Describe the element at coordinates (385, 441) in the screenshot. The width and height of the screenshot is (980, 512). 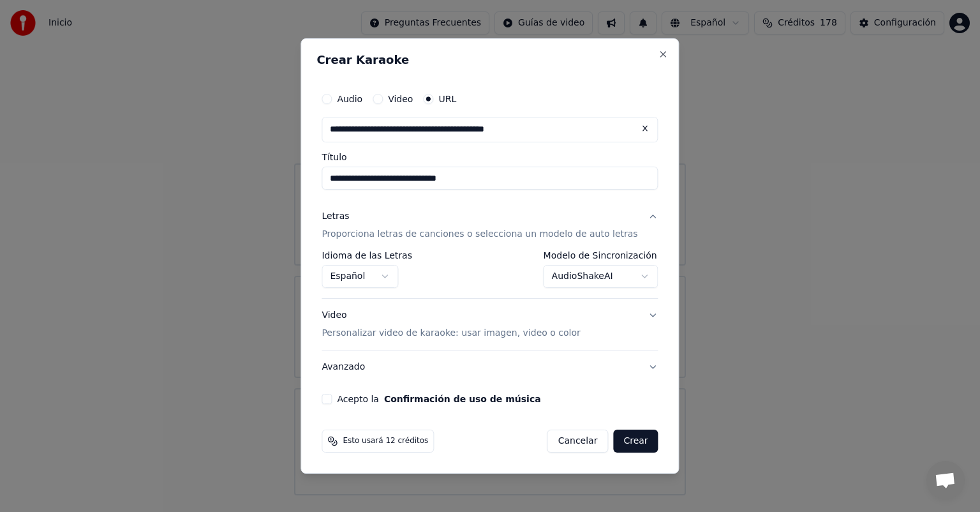
I see `span: Esto usará 12 créditos` at that location.